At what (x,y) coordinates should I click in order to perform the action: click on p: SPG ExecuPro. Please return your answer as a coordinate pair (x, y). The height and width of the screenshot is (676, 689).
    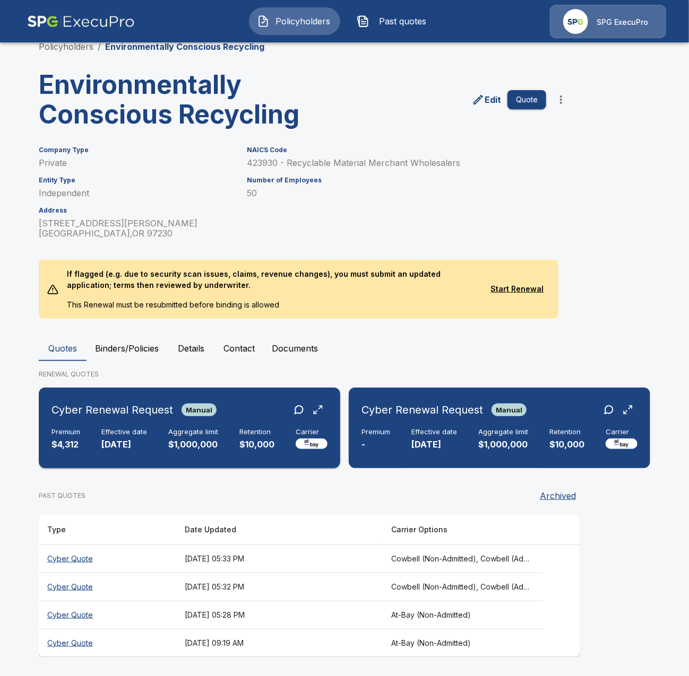
    Looking at the image, I should click on (622, 22).